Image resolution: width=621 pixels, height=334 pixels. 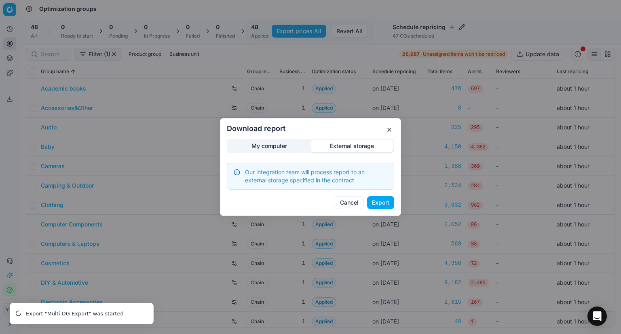 What do you see at coordinates (352, 146) in the screenshot?
I see `button: External storage` at bounding box center [352, 146].